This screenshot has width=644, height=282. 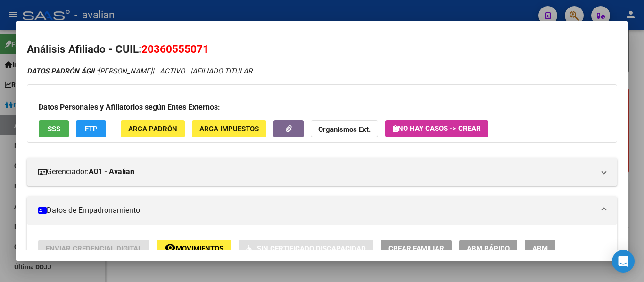 What do you see at coordinates (540, 248) in the screenshot?
I see `button: ABM` at bounding box center [540, 248].